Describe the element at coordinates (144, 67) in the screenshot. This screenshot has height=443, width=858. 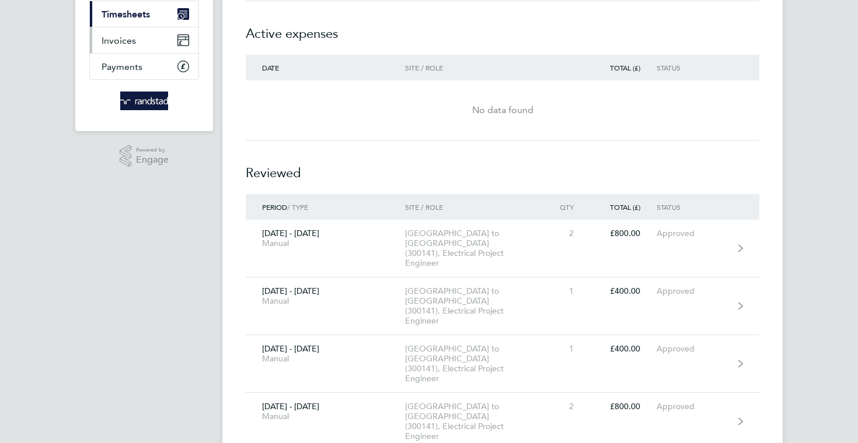
I see `a: Payments` at that location.